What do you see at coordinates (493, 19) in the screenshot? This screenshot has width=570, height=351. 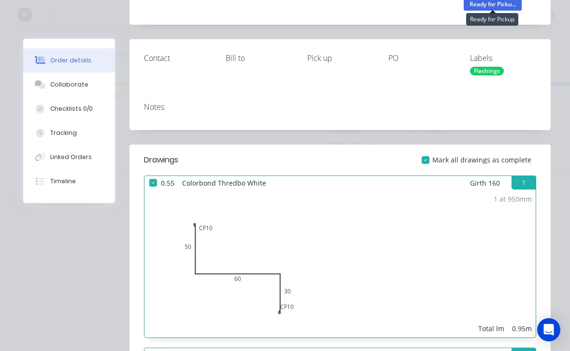 I see `div: Ready for Pickup` at bounding box center [493, 19].